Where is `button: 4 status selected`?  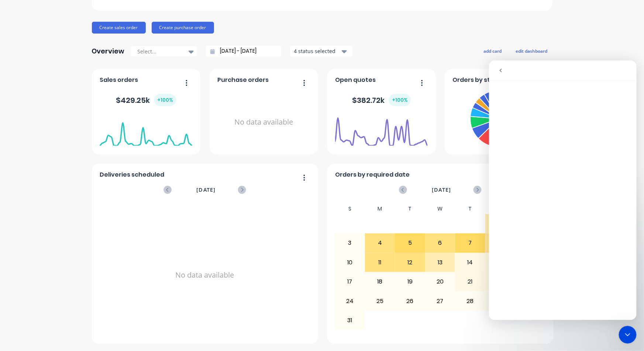
button: 4 status selected is located at coordinates (321, 51).